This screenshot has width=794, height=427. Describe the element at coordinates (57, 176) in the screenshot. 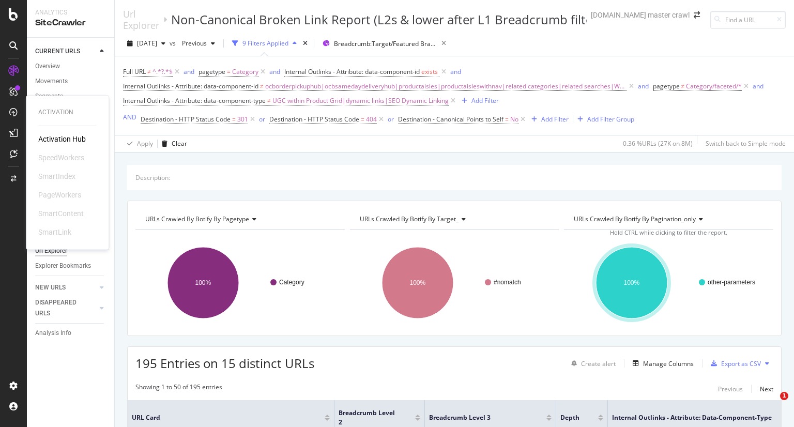

I see `div: SmartIndex` at that location.